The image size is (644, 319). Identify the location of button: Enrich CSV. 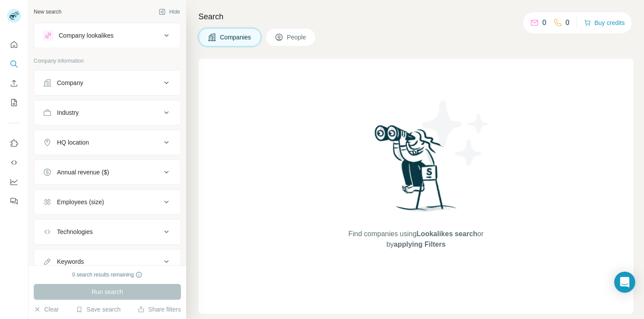
(14, 83).